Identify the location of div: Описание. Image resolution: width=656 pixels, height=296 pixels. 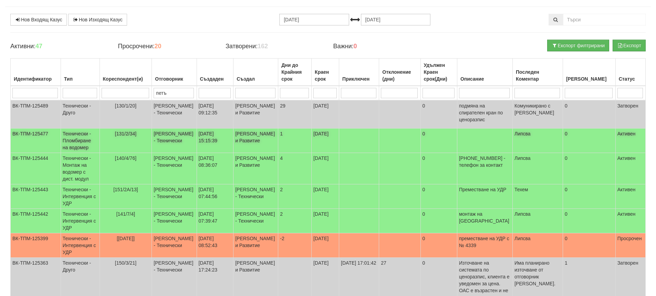
(485, 79).